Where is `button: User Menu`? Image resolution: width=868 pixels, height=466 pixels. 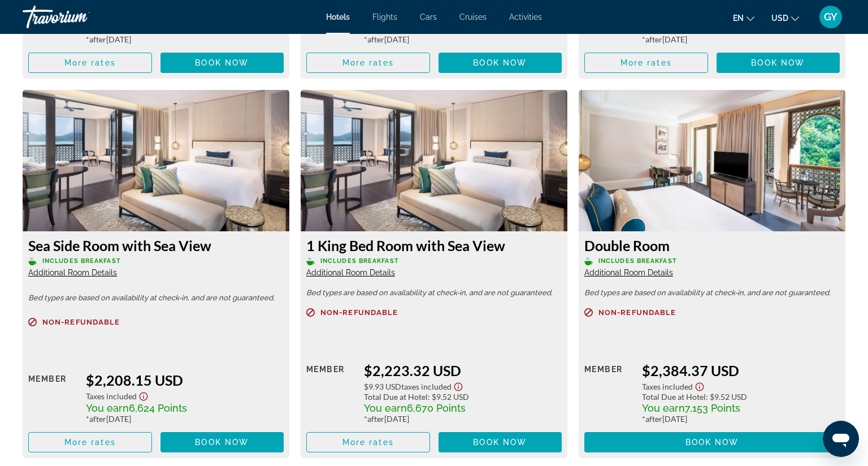 button: User Menu is located at coordinates (831, 17).